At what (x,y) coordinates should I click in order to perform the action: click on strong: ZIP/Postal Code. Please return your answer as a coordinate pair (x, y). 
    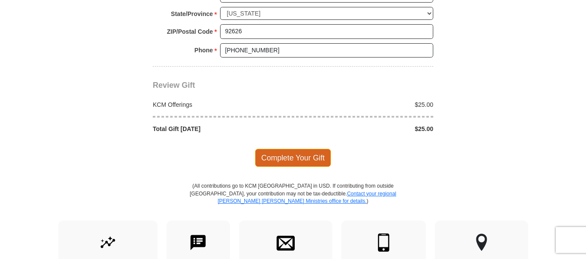
    Looking at the image, I should click on (190, 32).